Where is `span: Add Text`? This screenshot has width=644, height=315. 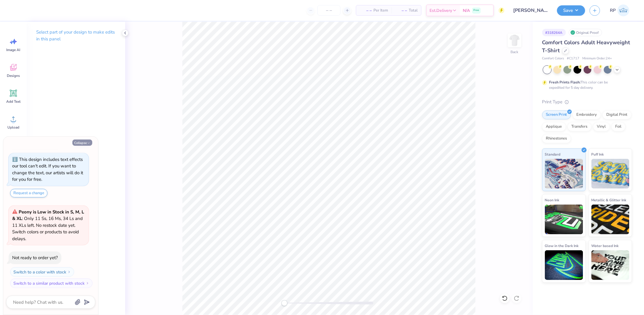
span: Add Text is located at coordinates (14, 102).